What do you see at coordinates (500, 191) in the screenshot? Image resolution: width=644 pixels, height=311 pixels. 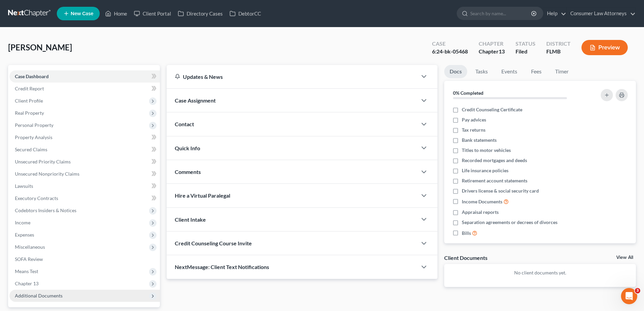 I see `span: Drivers license & social security card` at bounding box center [500, 191].